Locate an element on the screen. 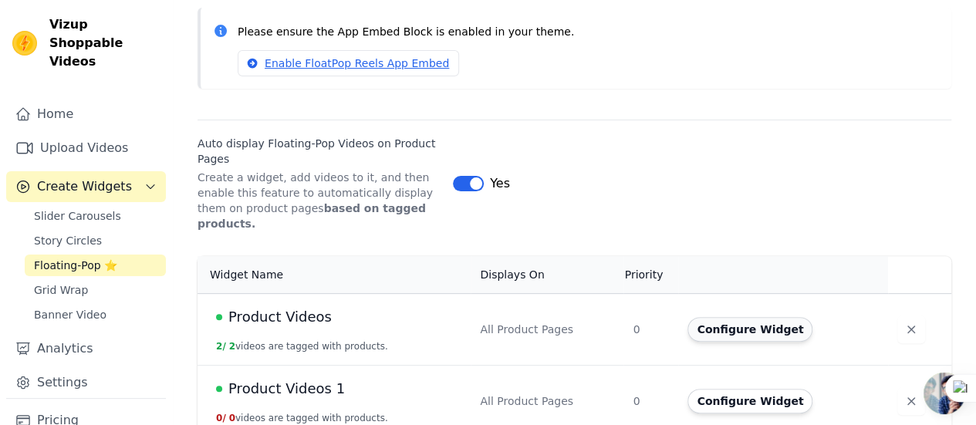  span: Floating-Pop ⭐ is located at coordinates (76, 266).